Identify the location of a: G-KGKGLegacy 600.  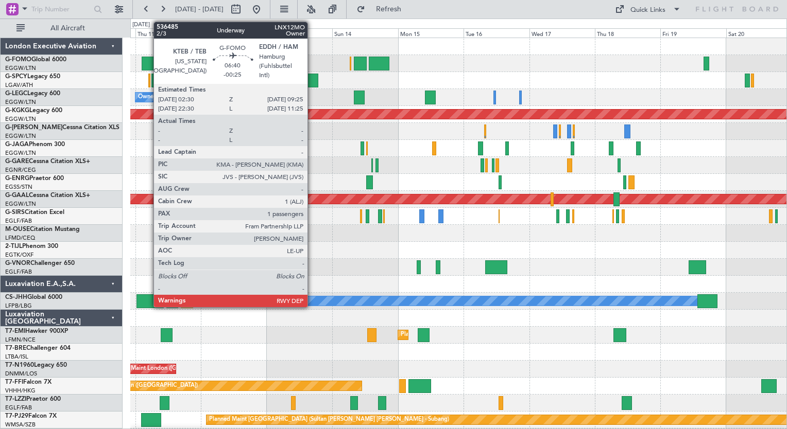
(33, 111).